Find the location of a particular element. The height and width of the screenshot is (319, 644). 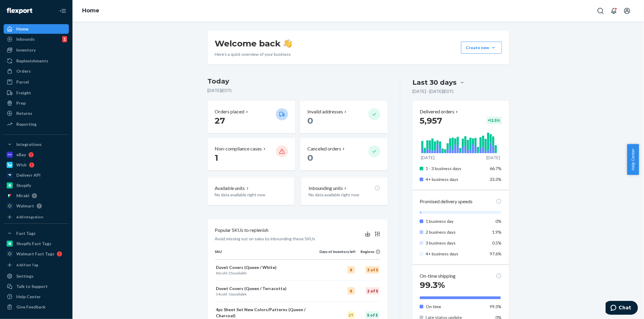

button: Integrations is located at coordinates (36, 144).